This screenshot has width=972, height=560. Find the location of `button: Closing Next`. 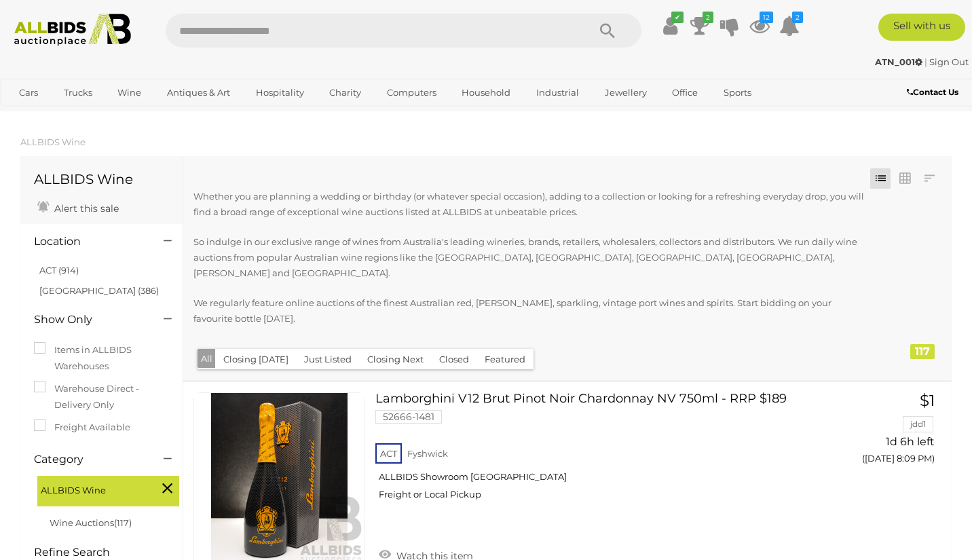

button: Closing Next is located at coordinates (395, 359).